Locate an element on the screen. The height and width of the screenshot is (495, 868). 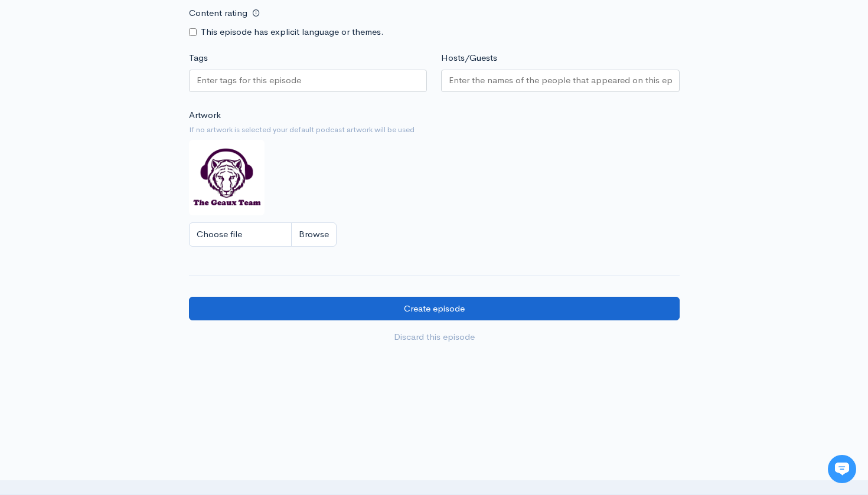
p: Find an answer quickly is located at coordinates (118, 209).